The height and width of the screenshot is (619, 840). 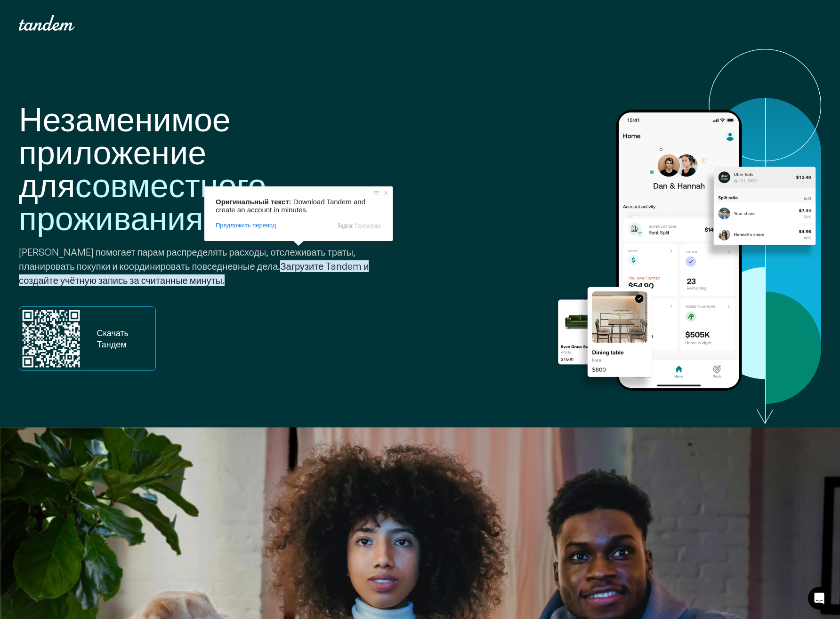 What do you see at coordinates (246, 225) in the screenshot?
I see `span: Предложить перевод` at bounding box center [246, 225].